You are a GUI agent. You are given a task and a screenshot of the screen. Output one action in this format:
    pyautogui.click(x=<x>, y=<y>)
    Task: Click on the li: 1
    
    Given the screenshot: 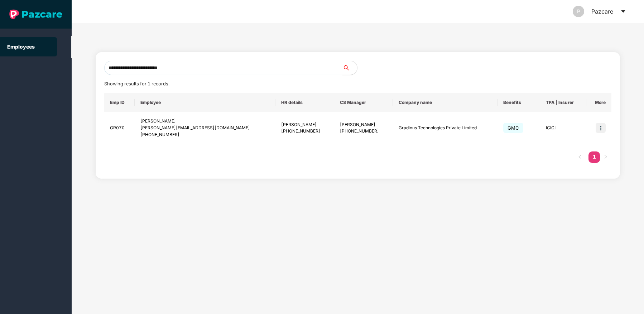 What is the action you would take?
    pyautogui.click(x=594, y=157)
    